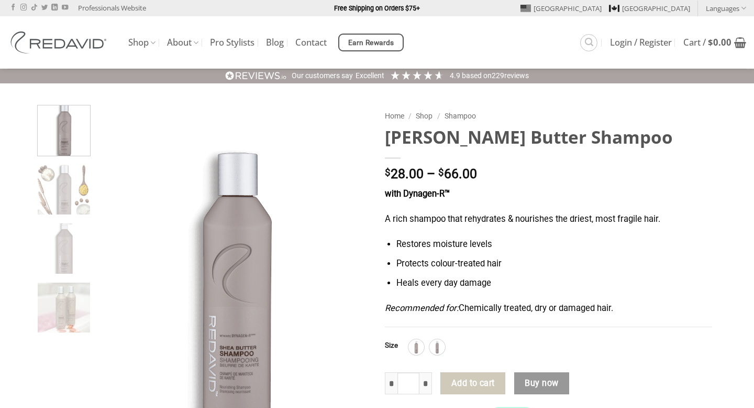  Describe the element at coordinates (371, 42) in the screenshot. I see `a: Earn Rewards` at that location.